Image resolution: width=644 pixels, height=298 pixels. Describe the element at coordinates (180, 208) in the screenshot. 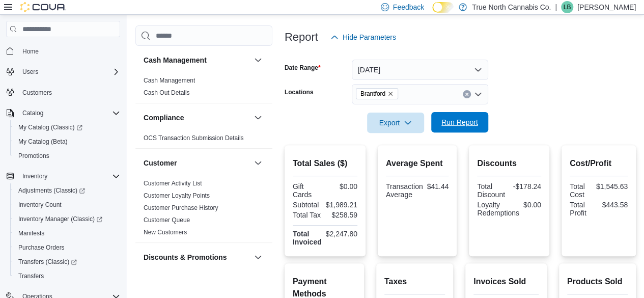

I see `span: Customer Purchase History` at that location.